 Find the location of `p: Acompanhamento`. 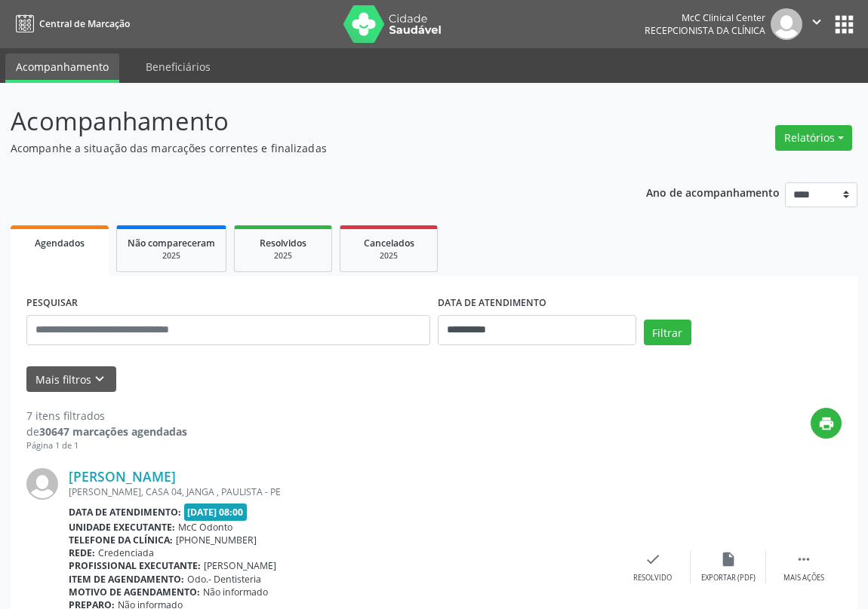

p: Acompanhamento is located at coordinates (307, 121).